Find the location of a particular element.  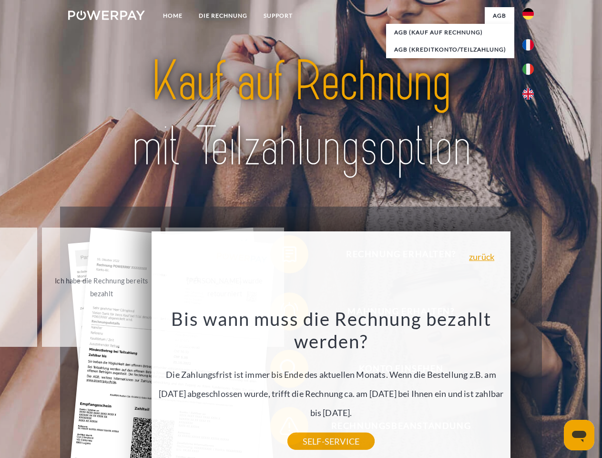

img: en is located at coordinates (528, 94).